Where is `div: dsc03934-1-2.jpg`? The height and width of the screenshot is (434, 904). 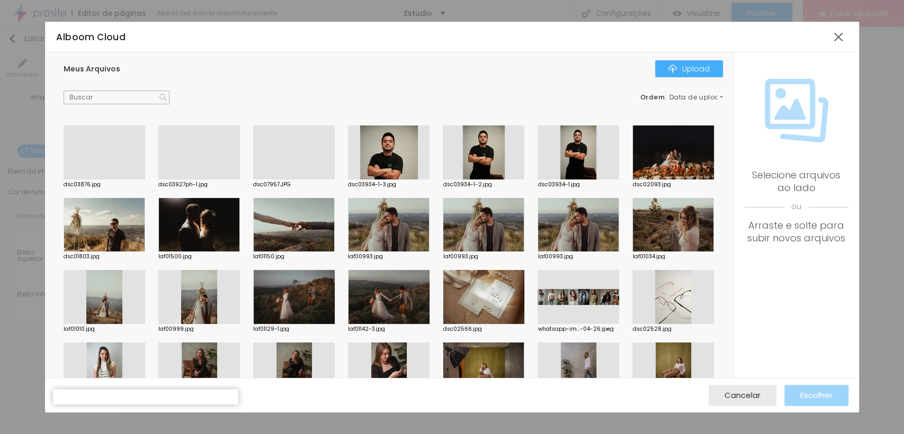
div: dsc03934-1-2.jpg is located at coordinates (484, 185).